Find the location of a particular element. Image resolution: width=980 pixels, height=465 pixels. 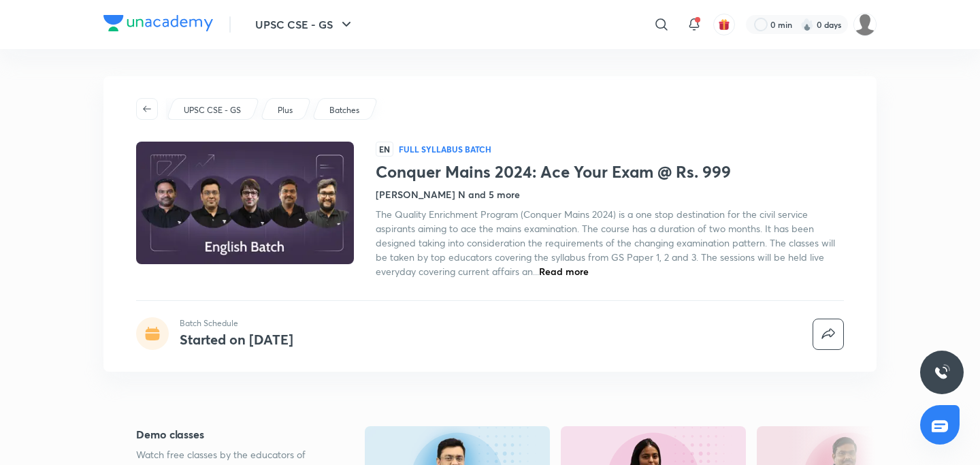

a: Batches is located at coordinates (345, 110).